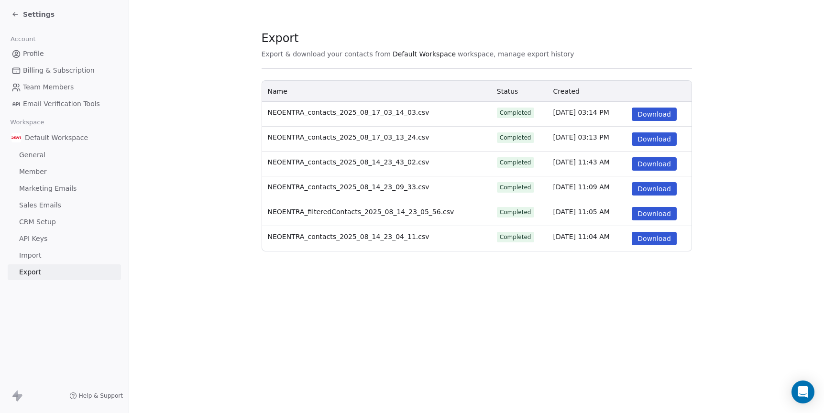 The image size is (824, 413). What do you see at coordinates (37, 222) in the screenshot?
I see `span: CRM Setup` at bounding box center [37, 222].